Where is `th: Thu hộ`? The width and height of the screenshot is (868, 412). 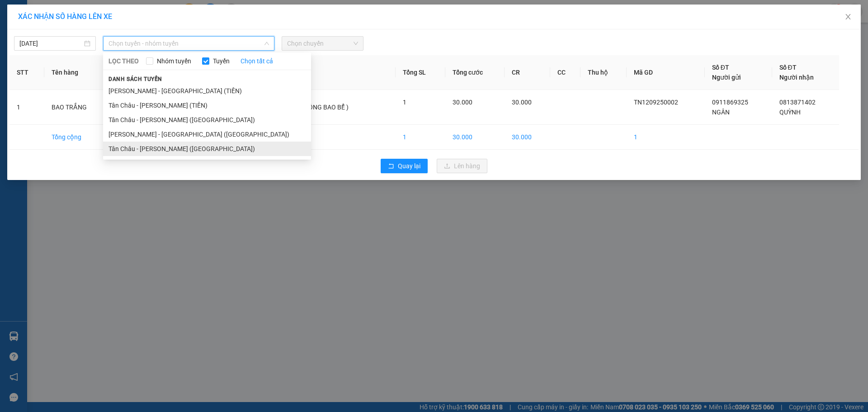
th: Thu hộ is located at coordinates (604, 72).